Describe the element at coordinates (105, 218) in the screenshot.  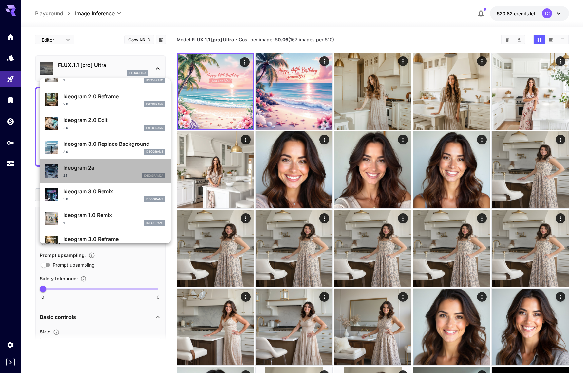
I see `div: Ideogram 1.0 Remix1.0ideogram1` at that location.